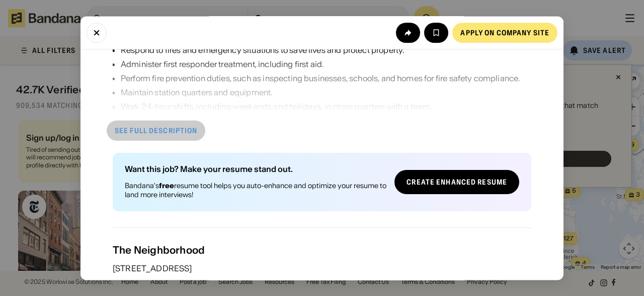 This screenshot has height=296, width=644. What do you see at coordinates (320, 107) in the screenshot?
I see `div: Work 24-hour shifts, including weekends and holidays, in close quarters with a team.` at bounding box center [320, 107].